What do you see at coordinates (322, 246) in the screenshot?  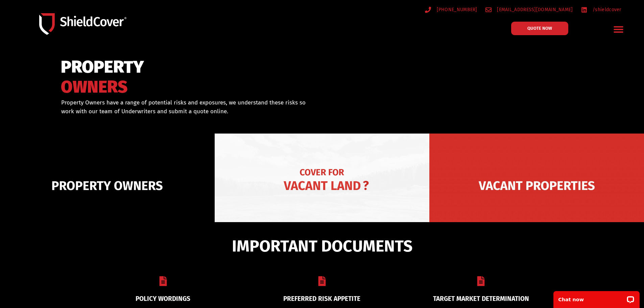 I see `span: IMPORTANT DOCUMENTS` at bounding box center [322, 246].